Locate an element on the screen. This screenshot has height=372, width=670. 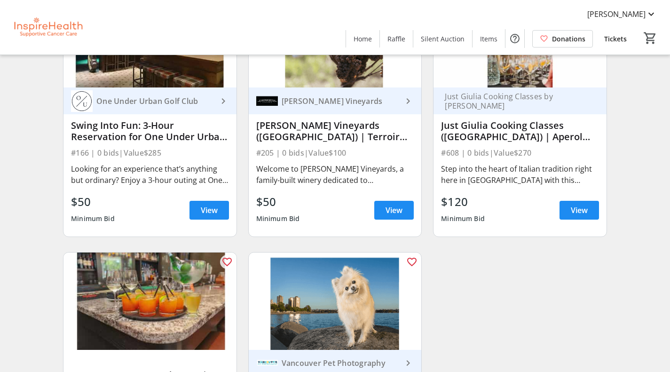
div: #166 | 0 bids | Value $285 is located at coordinates (150, 153).